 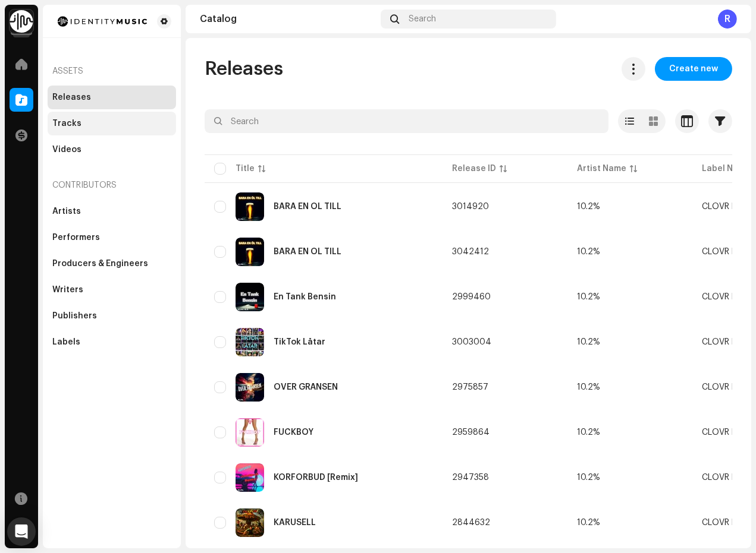 I want to click on div: Performers, so click(x=76, y=238).